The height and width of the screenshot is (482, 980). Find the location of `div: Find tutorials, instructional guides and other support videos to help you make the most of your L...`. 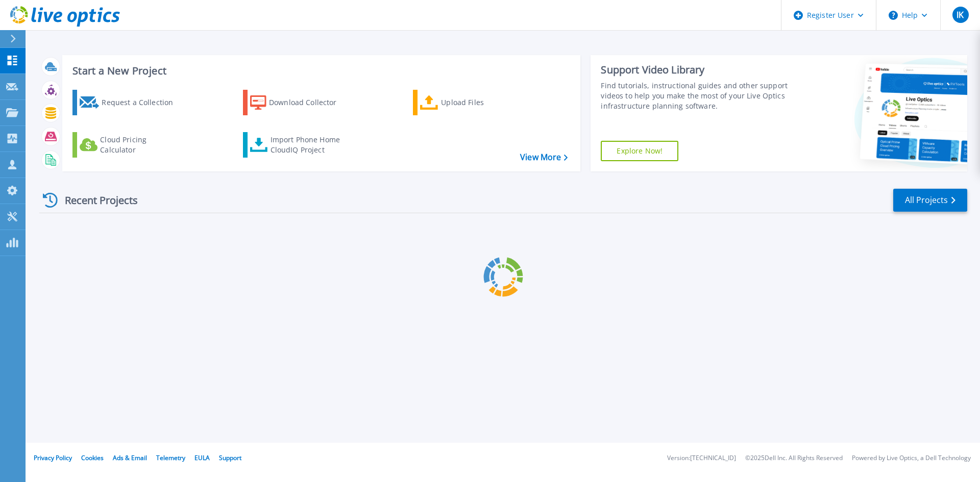

div: Find tutorials, instructional guides and other support videos to help you make the most of your L... is located at coordinates (696, 95).